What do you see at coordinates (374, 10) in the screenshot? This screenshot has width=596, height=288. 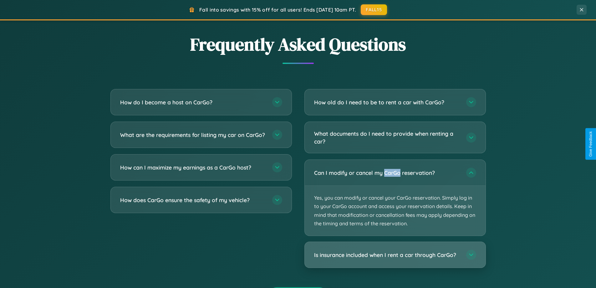 I see `button: FALL15` at bounding box center [374, 10].